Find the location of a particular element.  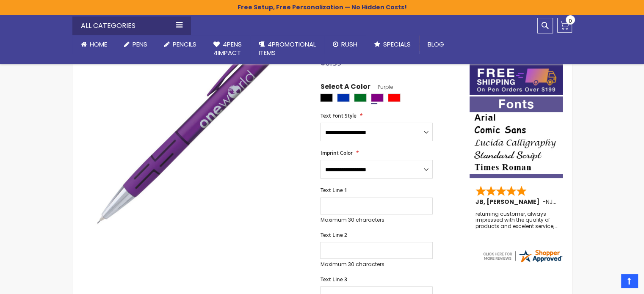

img: 4pens.com widget logo is located at coordinates (523, 256).